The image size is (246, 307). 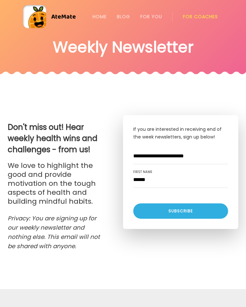 I want to click on label: First Name, so click(x=181, y=172).